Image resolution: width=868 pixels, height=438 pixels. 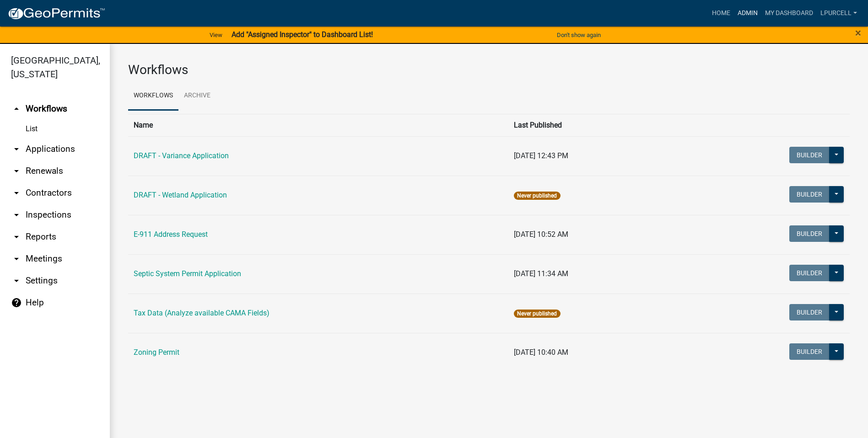 I want to click on a: Home, so click(x=721, y=13).